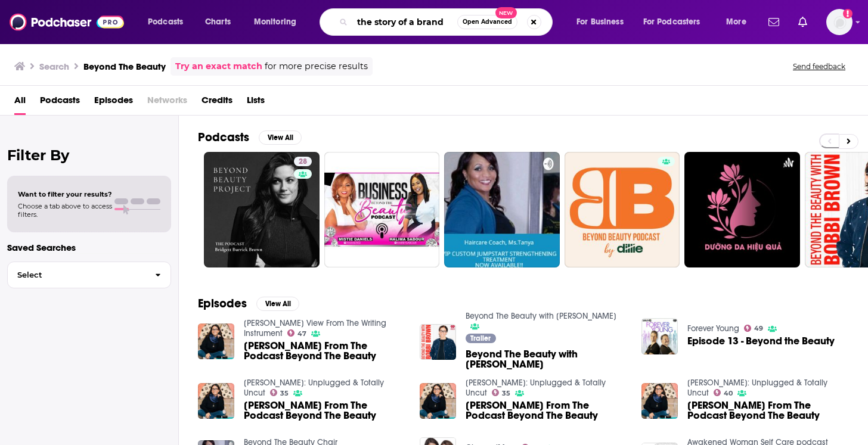  What do you see at coordinates (67, 22) in the screenshot?
I see `a: Podchaser - Follow, Share and Rate Podcasts` at bounding box center [67, 22].